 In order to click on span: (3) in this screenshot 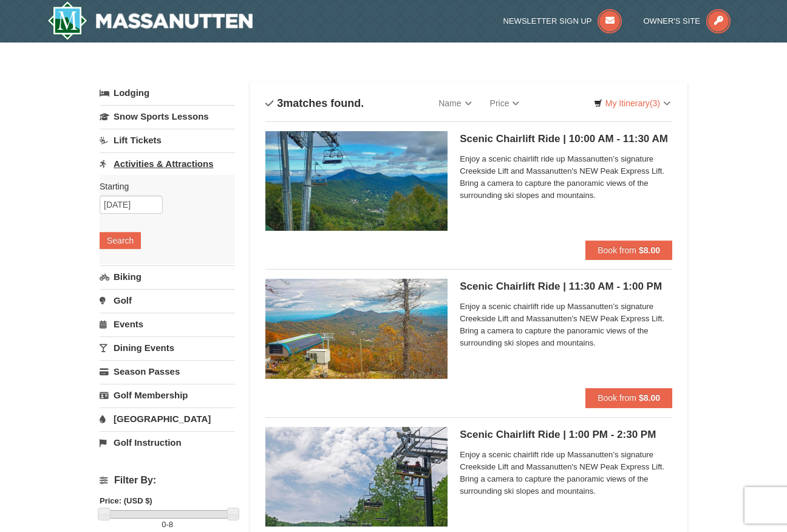, I will do `click(654, 103)`.